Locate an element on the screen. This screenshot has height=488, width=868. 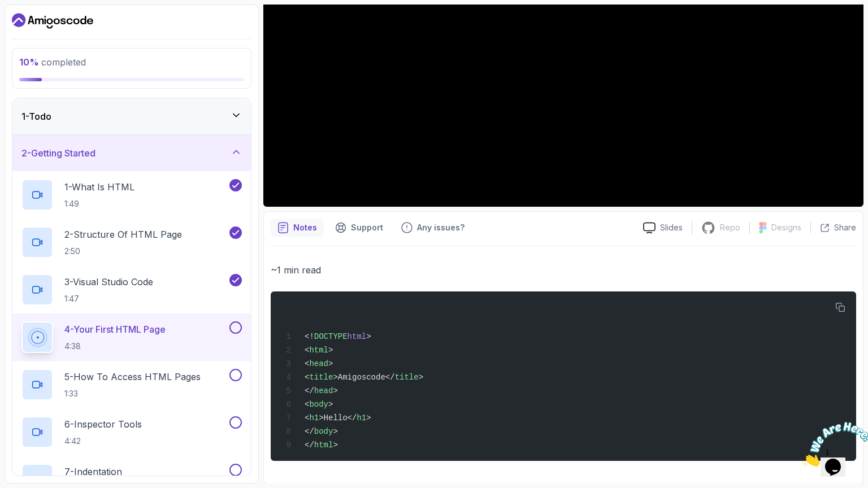
p: ~1 min read is located at coordinates (563, 270).